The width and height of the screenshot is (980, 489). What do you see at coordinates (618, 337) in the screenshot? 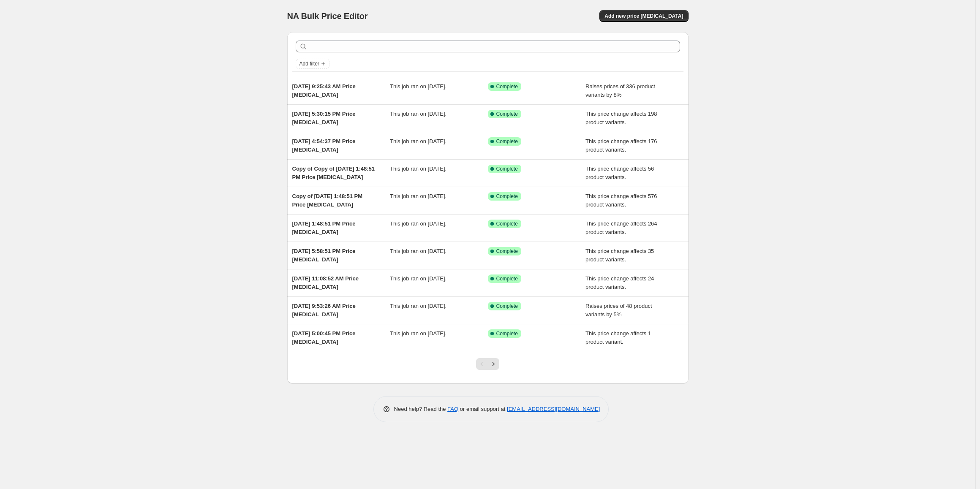
I see `span: This price change affects 1 product variant.` at bounding box center [618, 337].